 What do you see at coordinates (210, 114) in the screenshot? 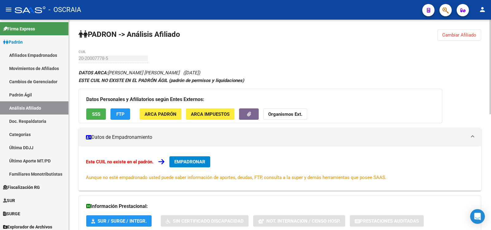
I see `button: ARCA Impuestos` at bounding box center [210, 114].